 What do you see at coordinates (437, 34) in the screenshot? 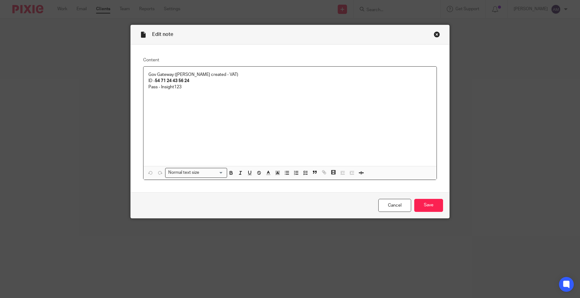
I see `div: Close this dialog window` at bounding box center [437, 34].